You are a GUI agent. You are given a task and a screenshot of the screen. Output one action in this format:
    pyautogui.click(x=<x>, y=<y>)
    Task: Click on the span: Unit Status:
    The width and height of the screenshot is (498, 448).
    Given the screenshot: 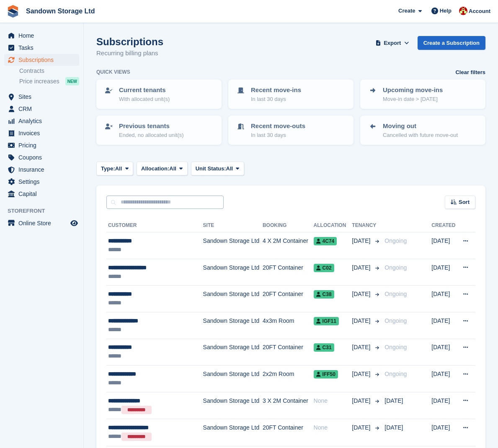 What is the action you would take?
    pyautogui.click(x=211, y=169)
    